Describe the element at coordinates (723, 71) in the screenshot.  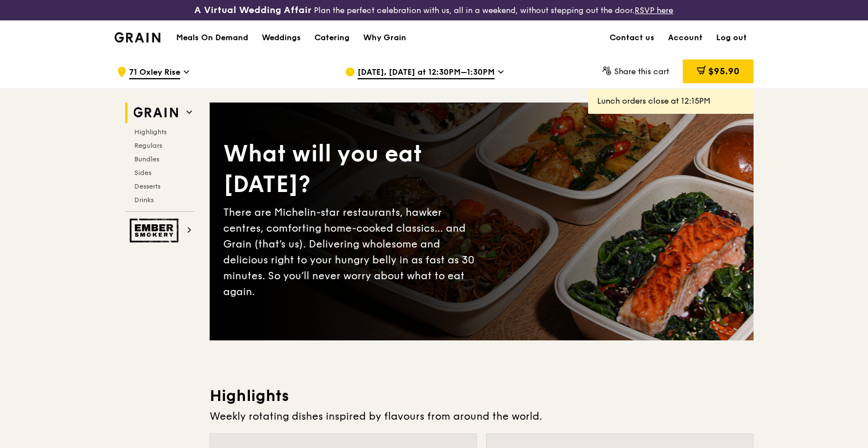
I see `span: $95.90` at that location.